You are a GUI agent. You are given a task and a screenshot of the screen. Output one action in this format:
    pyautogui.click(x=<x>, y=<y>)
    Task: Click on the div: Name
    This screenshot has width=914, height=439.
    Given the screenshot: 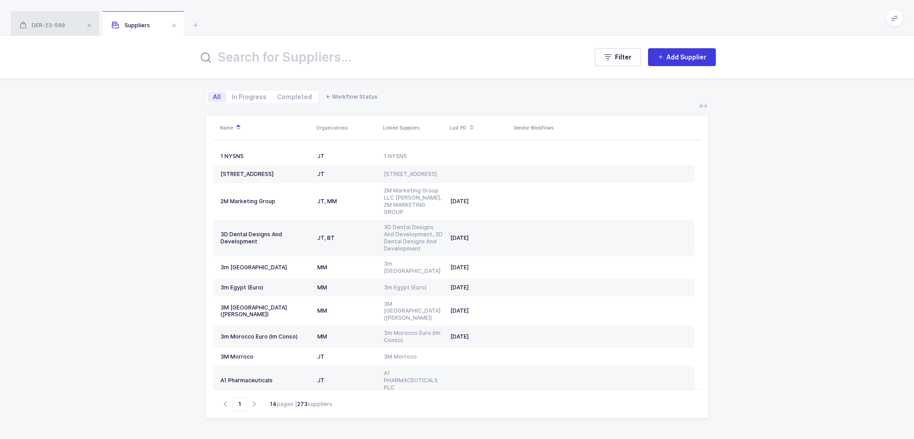 What is the action you would take?
    pyautogui.click(x=265, y=128)
    